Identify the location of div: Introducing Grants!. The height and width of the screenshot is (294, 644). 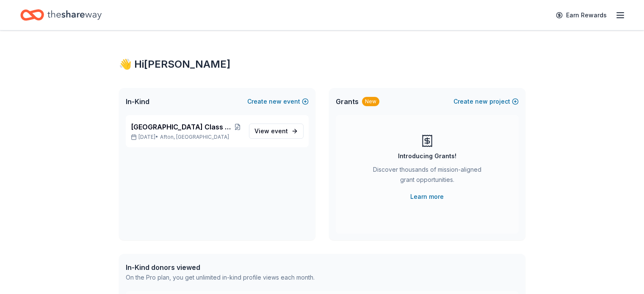
(427, 156).